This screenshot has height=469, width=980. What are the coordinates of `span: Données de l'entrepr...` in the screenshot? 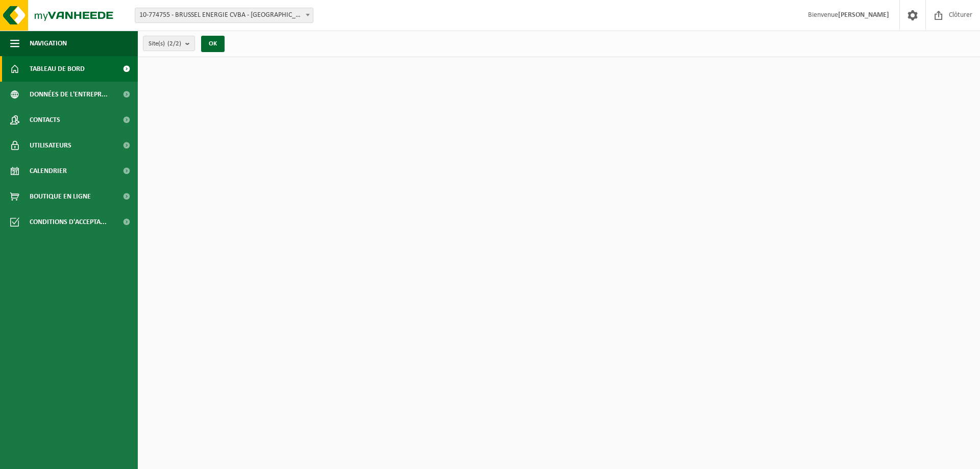 It's located at (69, 94).